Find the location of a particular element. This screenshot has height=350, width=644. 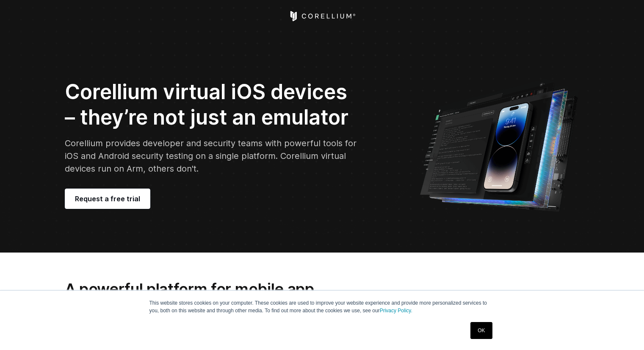

p: Corellium provides developer and security teams with powerful tools for iOS and Android security ... is located at coordinates (213, 156).